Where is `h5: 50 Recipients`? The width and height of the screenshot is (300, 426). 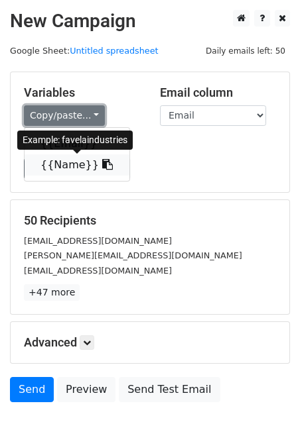 h5: 50 Recipients is located at coordinates (150, 221).